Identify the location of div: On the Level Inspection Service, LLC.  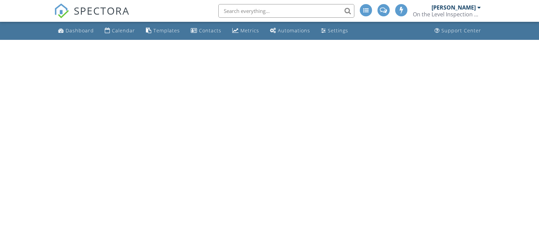
(447, 14).